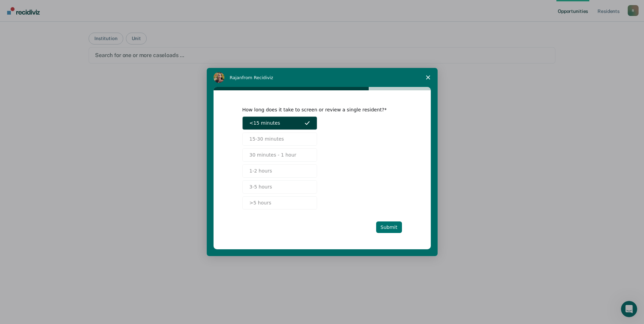 This screenshot has height=324, width=644. Describe the element at coordinates (280, 155) in the screenshot. I see `button: 30 minutes - 1 hour` at that location.